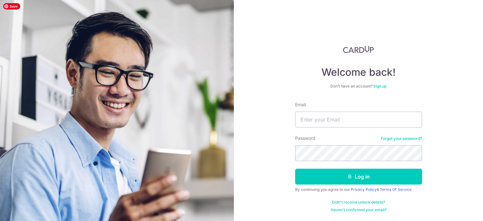 The width and height of the screenshot is (483, 221). I want to click on div: Don’t have an account?, so click(359, 86).